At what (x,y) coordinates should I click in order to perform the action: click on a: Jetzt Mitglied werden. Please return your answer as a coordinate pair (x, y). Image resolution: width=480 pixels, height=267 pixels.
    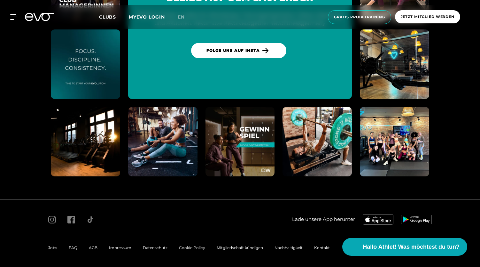
    Looking at the image, I should click on (428, 17).